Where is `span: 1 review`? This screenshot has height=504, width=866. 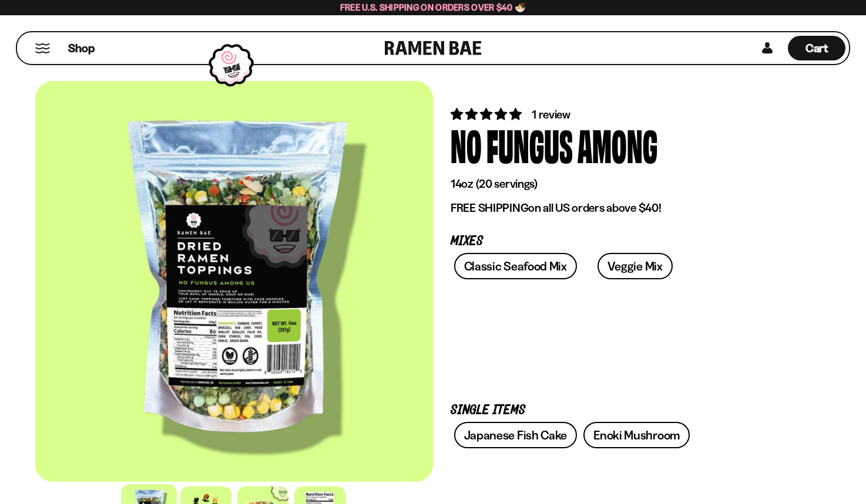 span: 1 review is located at coordinates (551, 114).